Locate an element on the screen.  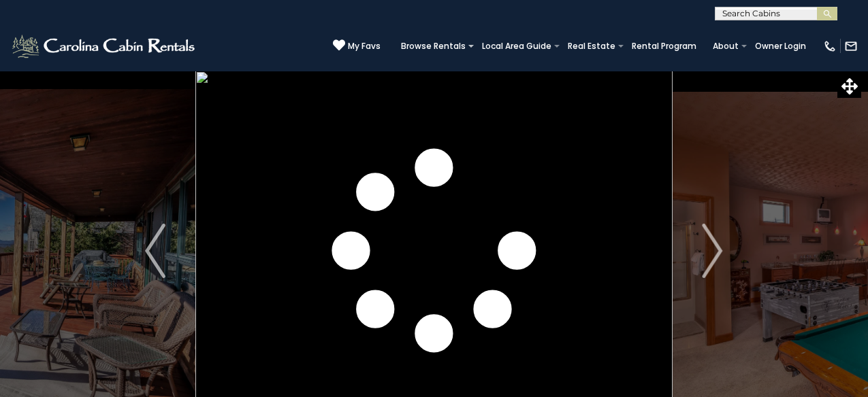
a: Owner Login is located at coordinates (781, 46).